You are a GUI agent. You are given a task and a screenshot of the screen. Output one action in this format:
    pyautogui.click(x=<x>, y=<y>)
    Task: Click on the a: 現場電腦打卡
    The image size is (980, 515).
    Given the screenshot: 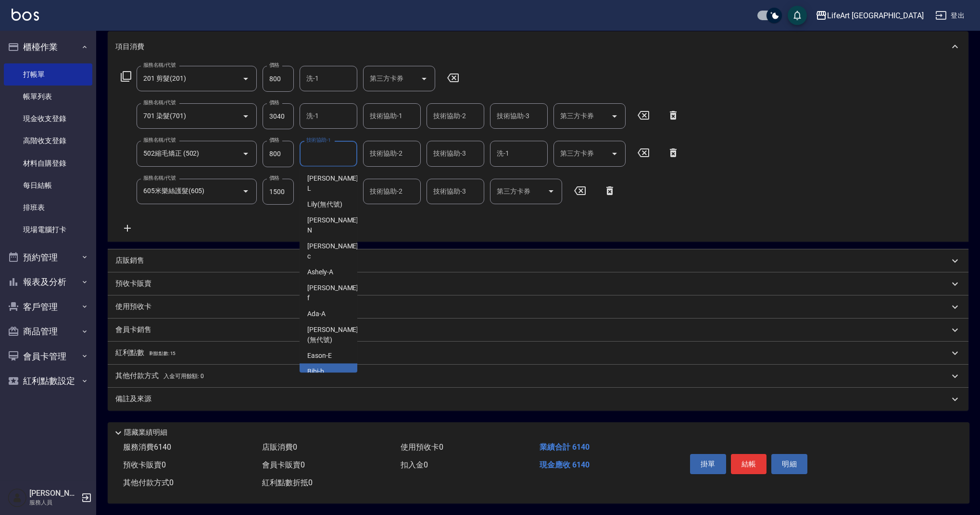 What is the action you would take?
    pyautogui.click(x=48, y=230)
    